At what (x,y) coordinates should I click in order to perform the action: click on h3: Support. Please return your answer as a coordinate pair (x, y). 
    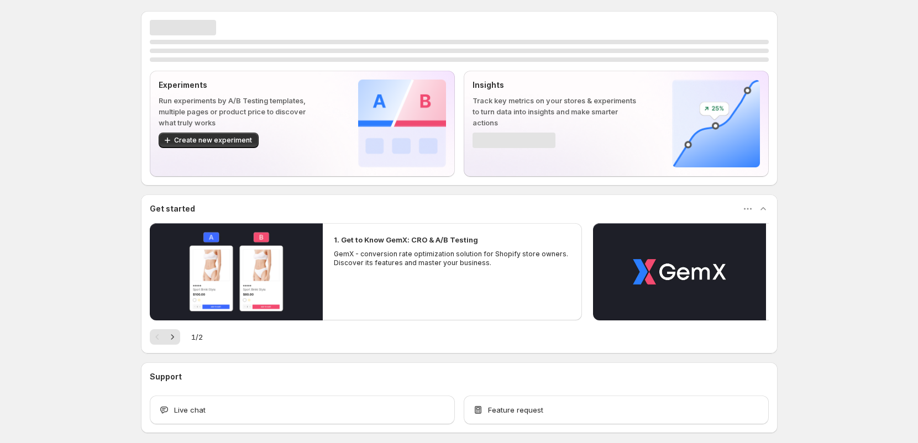
    Looking at the image, I should click on (166, 377).